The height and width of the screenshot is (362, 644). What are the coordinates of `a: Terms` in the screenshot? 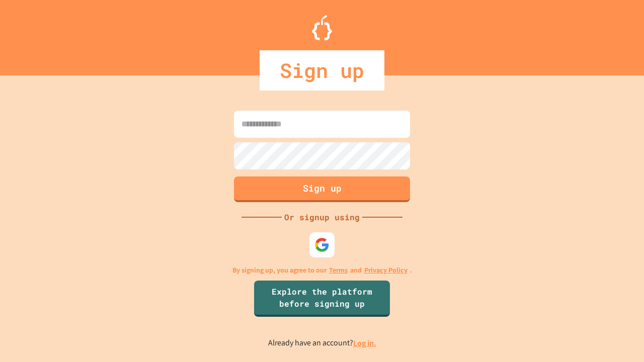 It's located at (338, 270).